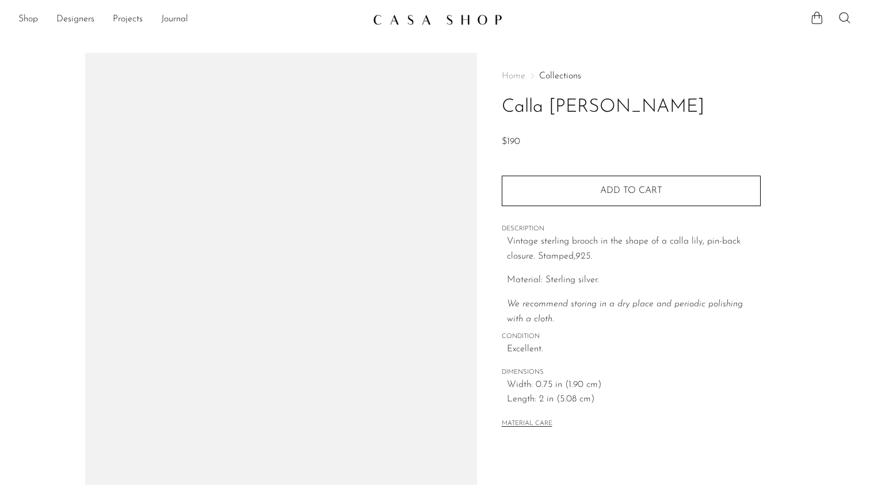  What do you see at coordinates (560, 76) in the screenshot?
I see `a: Collections` at bounding box center [560, 76].